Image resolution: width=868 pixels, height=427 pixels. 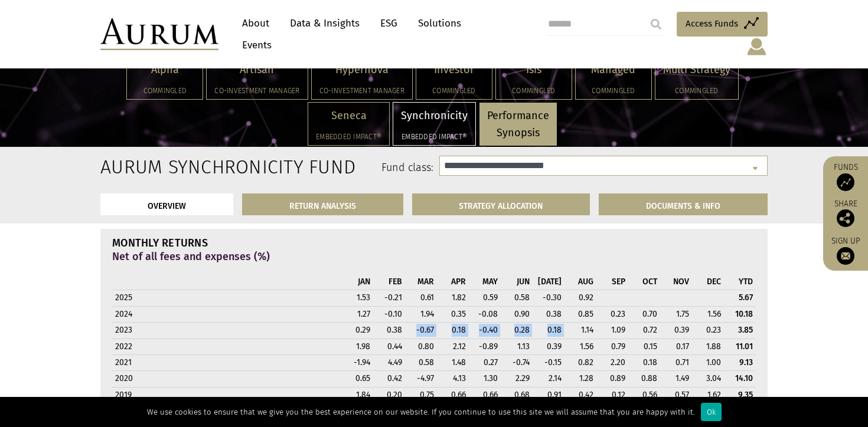 What do you see at coordinates (683, 204) in the screenshot?
I see `a: DOCUMENTS & INFO` at bounding box center [683, 204].